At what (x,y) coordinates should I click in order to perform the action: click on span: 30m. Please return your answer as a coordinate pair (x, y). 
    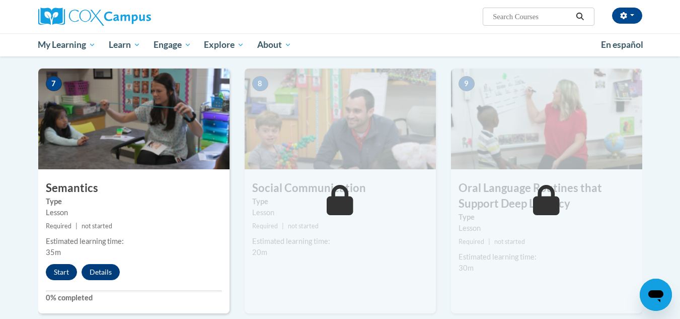
    Looking at the image, I should click on (466, 267).